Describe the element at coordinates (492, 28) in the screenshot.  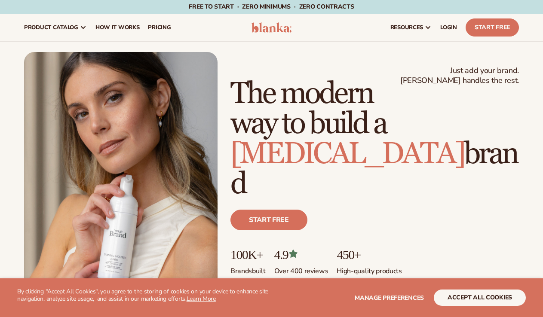
I see `a: Start Free` at that location.